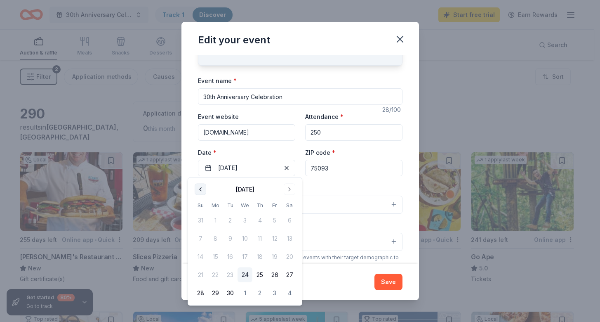  What do you see at coordinates (218, 117) in the screenshot?
I see `label: Event website` at bounding box center [218, 117].